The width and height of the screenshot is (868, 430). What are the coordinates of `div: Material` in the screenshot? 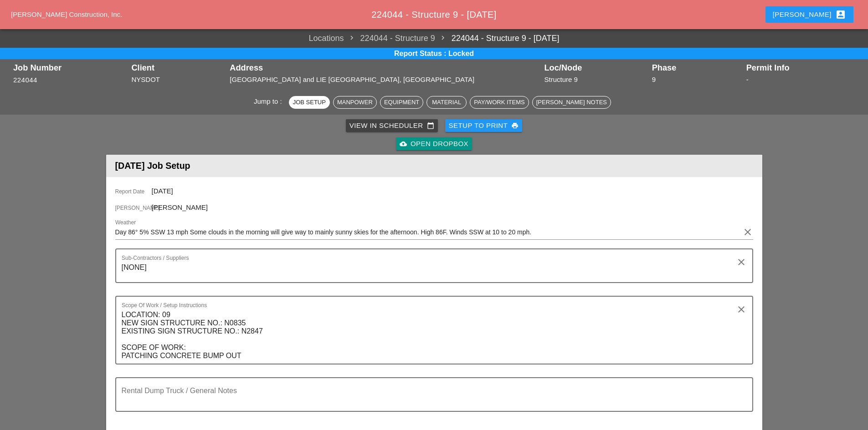 It's located at (446, 103).